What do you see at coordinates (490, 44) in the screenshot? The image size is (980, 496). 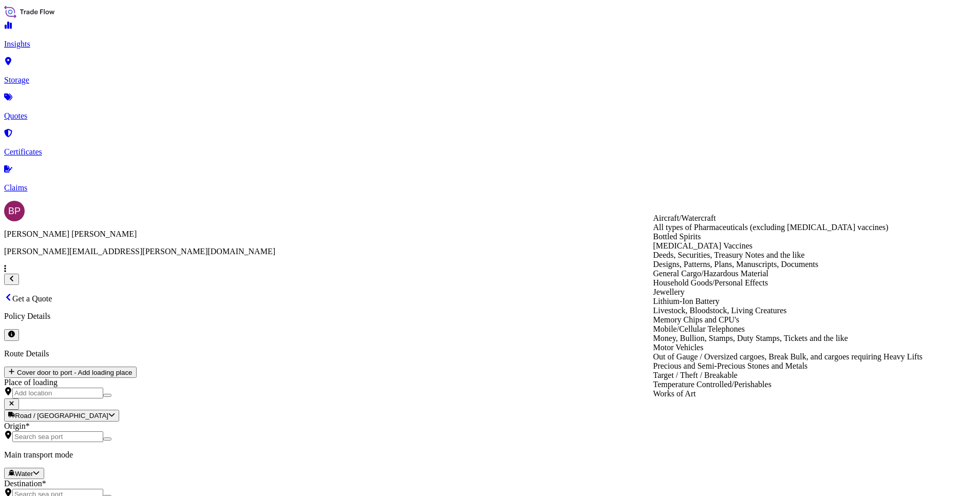 I see `p: Insights` at bounding box center [490, 44].